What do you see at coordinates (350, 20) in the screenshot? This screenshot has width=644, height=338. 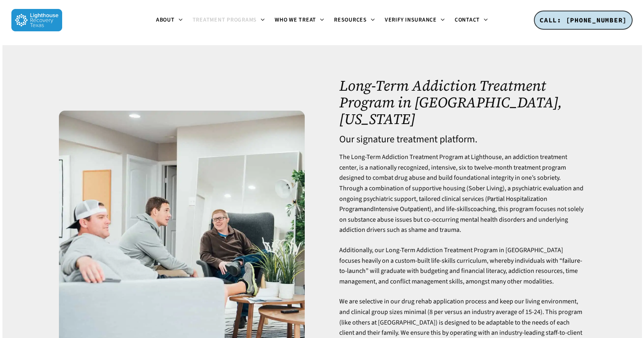 I see `span: Resources` at bounding box center [350, 20].